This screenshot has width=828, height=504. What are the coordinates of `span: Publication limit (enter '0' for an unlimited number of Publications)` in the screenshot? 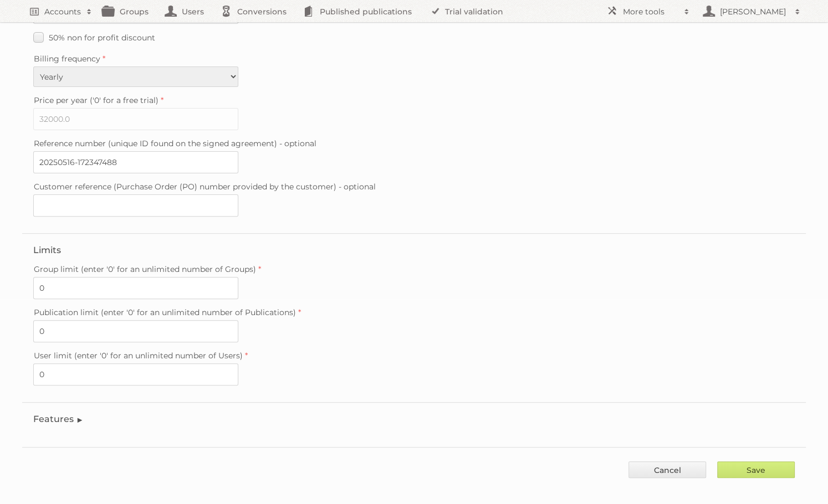 It's located at (165, 313).